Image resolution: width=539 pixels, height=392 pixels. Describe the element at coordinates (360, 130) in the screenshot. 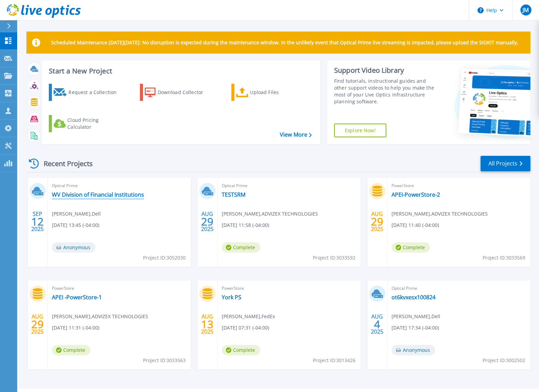

I see `a: Explore Now!` at that location.